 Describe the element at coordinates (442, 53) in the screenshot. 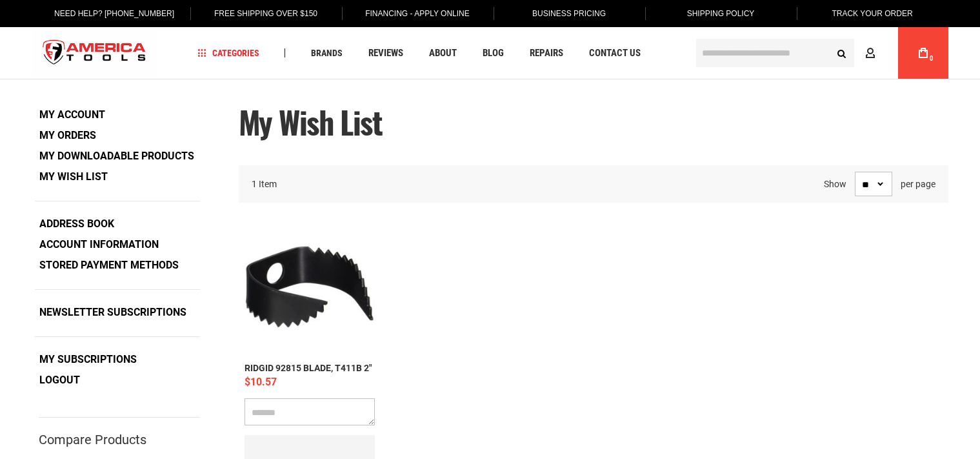

I see `span: About` at that location.